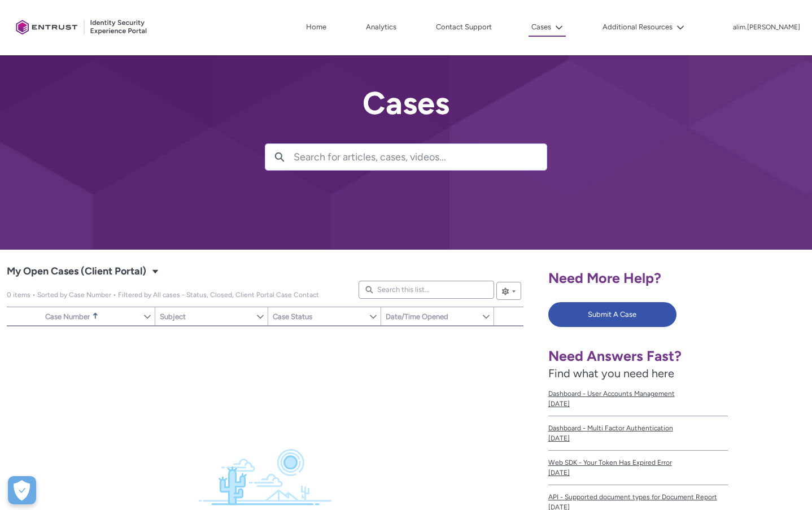 The height and width of the screenshot is (510, 812). What do you see at coordinates (638, 428) in the screenshot?
I see `span: Dashboard - Multi Factor Authentication` at bounding box center [638, 428].